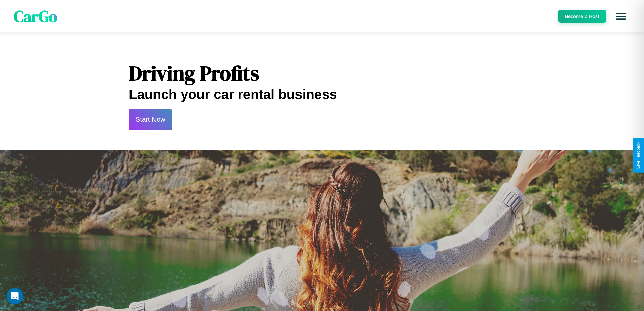 This screenshot has width=644, height=311. Describe the element at coordinates (582, 17) in the screenshot. I see `button: Become a Host` at that location.